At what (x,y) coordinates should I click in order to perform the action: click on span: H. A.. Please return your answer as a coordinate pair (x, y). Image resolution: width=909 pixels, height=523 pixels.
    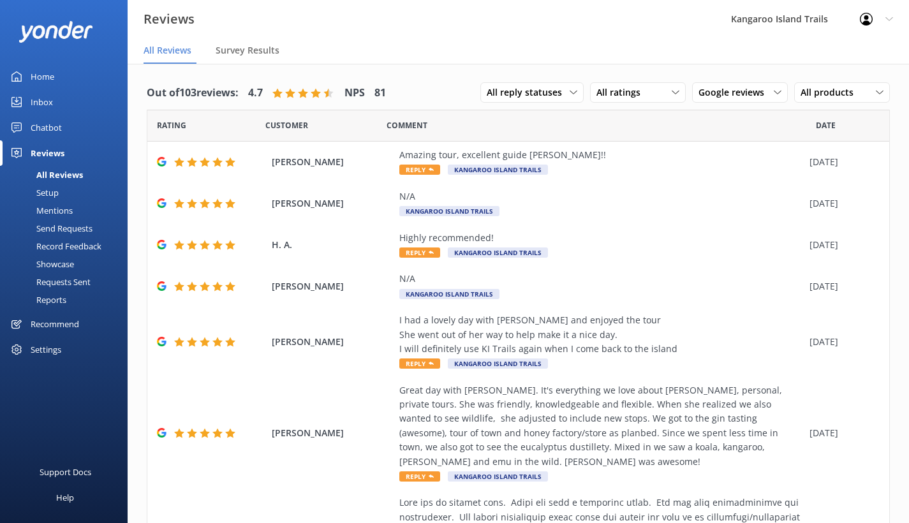
    Looking at the image, I should click on (332, 245).